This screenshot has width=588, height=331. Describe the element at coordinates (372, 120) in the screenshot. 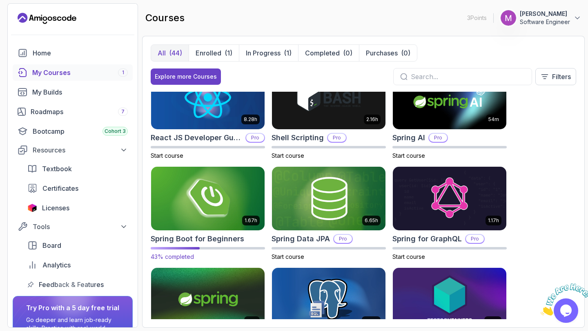

I see `p: 2.16h` at that location.